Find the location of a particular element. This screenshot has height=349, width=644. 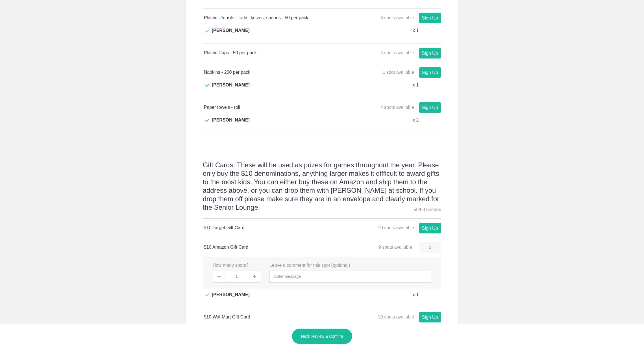

h4: Paper towels - roll is located at coordinates (263, 108).